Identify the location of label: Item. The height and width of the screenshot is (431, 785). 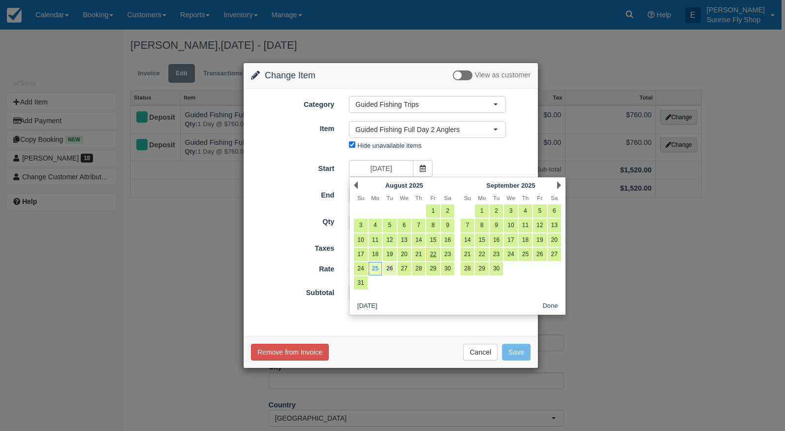
(292, 127).